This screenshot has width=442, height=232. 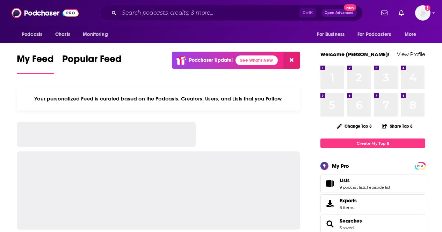 I want to click on a: Create My Top 8, so click(x=373, y=143).